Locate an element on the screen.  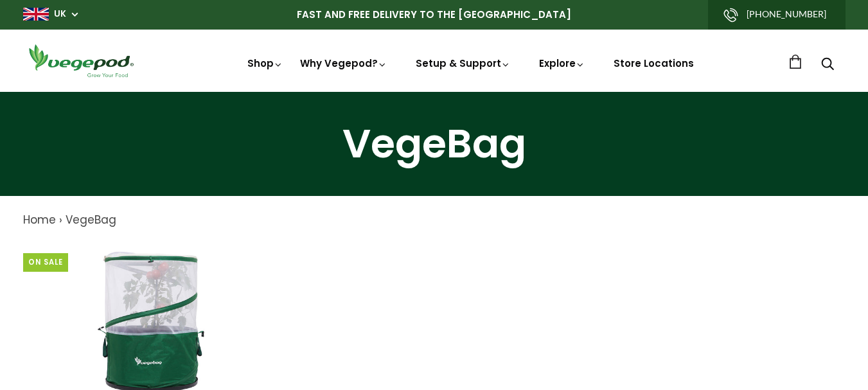
nav: breadcrumbs is located at coordinates (434, 220).